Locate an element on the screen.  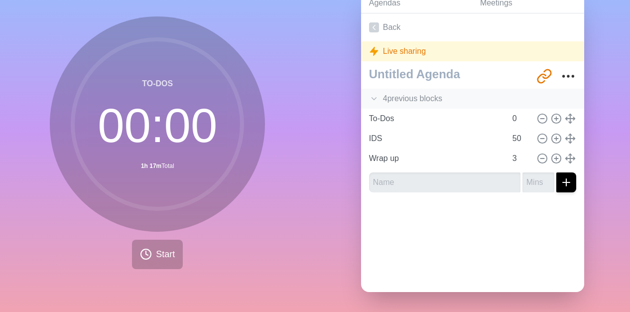
span: s is located at coordinates (440, 99).